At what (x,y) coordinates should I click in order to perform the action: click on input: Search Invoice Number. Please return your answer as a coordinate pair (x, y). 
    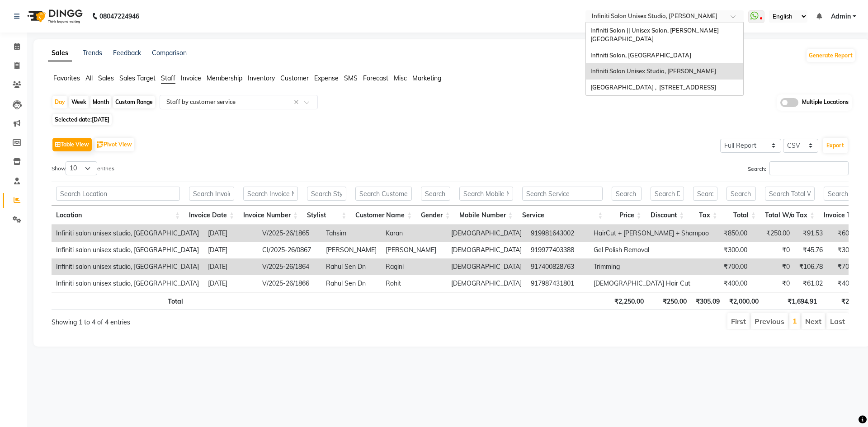
    Looking at the image, I should click on (270, 193).